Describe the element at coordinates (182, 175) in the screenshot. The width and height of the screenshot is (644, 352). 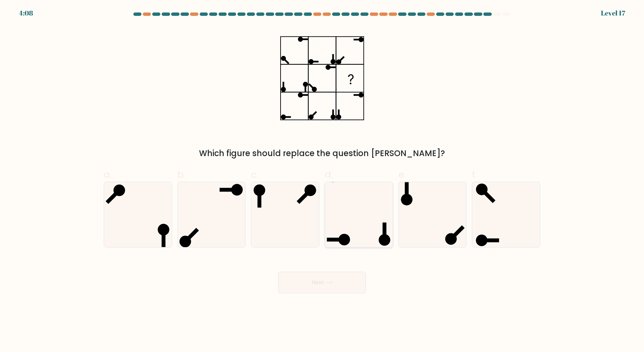
I see `span: b.` at that location.